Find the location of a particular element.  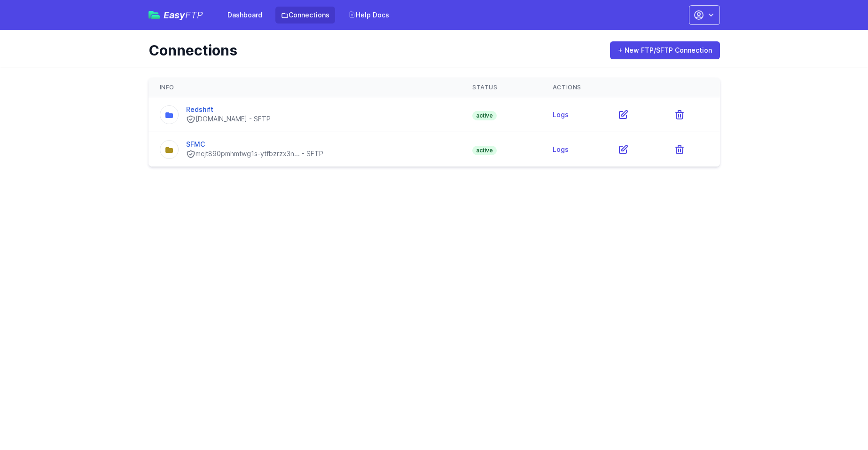

a: Redshift is located at coordinates (200, 109).